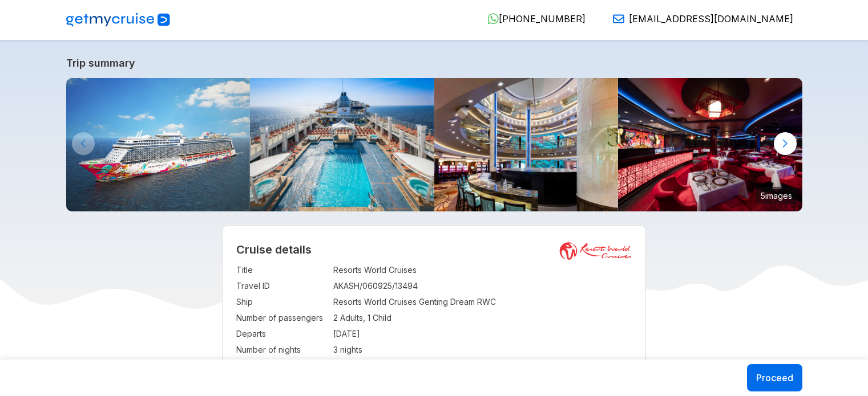 The image size is (868, 396). Describe the element at coordinates (434, 63) in the screenshot. I see `a: Trip summary` at that location.